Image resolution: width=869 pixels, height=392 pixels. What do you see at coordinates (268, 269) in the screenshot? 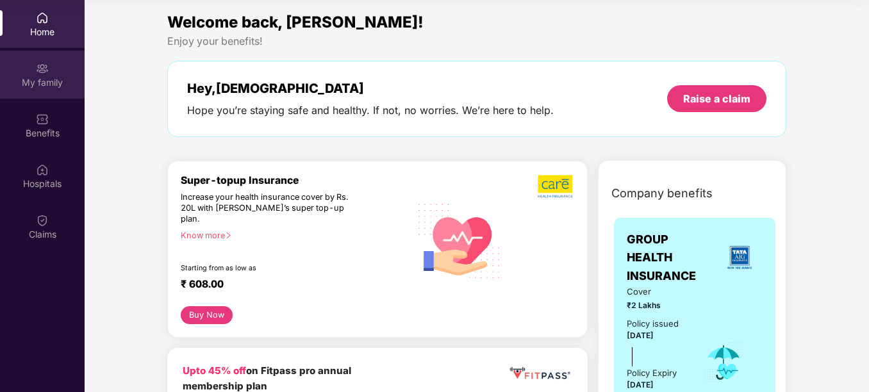
I see `div: Starting from as low as` at bounding box center [268, 269].